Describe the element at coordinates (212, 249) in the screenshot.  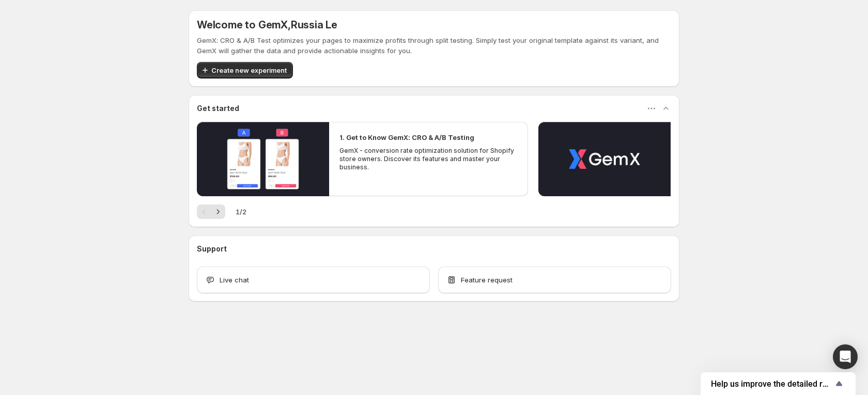
I see `h3: Support` at that location.